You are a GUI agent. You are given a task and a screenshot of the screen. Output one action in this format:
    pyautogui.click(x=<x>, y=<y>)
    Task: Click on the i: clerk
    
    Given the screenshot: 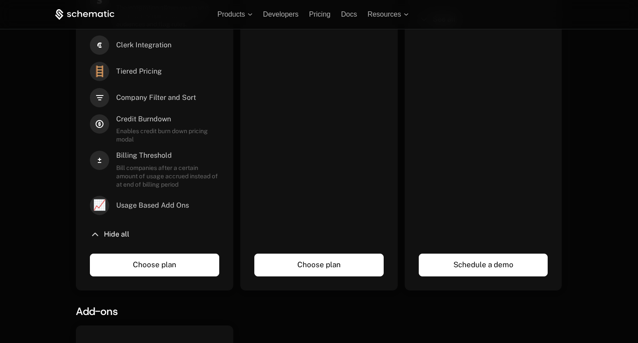 What is the action you would take?
    pyautogui.click(x=100, y=45)
    